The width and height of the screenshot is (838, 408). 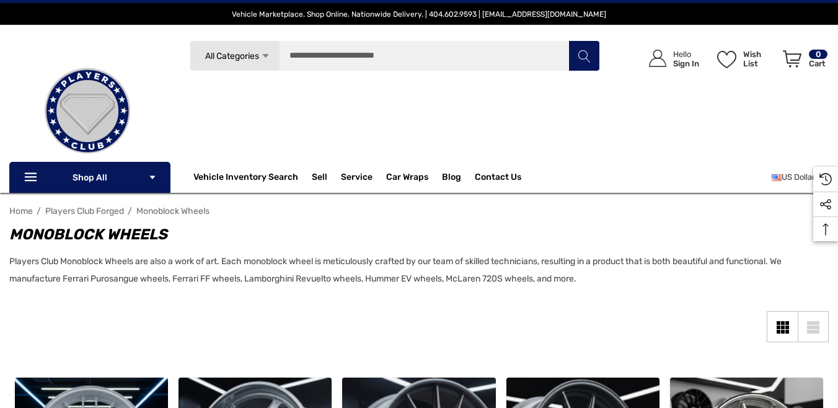 I want to click on span: Car Wraps, so click(x=407, y=179).